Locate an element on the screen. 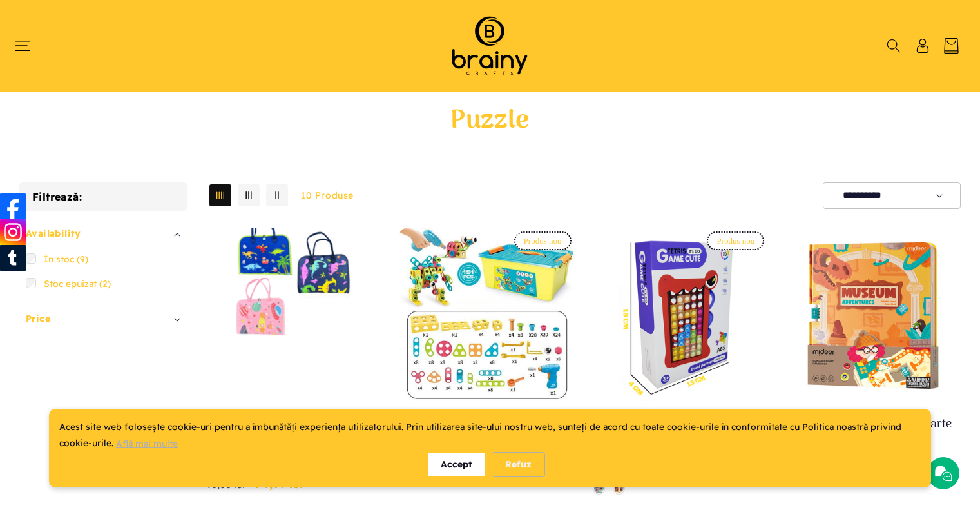 The image size is (980, 510). summary: Meniu is located at coordinates (28, 46).